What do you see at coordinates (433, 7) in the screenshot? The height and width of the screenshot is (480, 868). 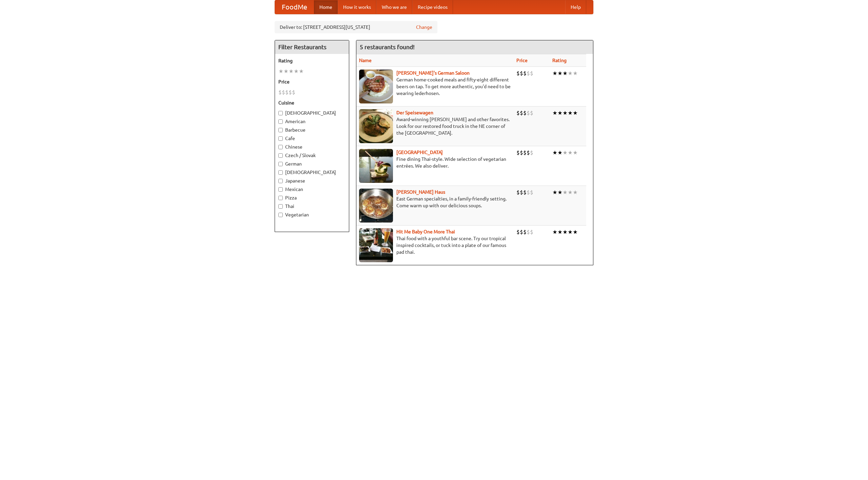 I see `a: Recipe videos` at bounding box center [433, 7].